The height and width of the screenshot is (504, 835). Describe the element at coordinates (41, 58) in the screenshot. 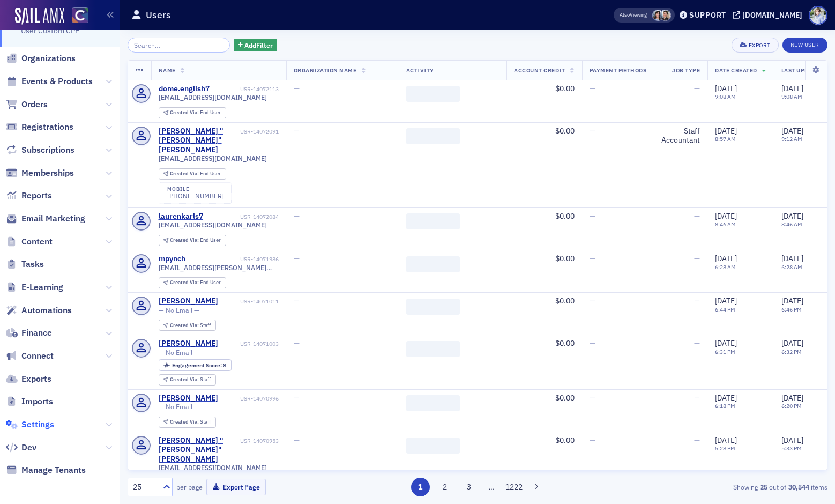

I see `a: Organizations` at that location.